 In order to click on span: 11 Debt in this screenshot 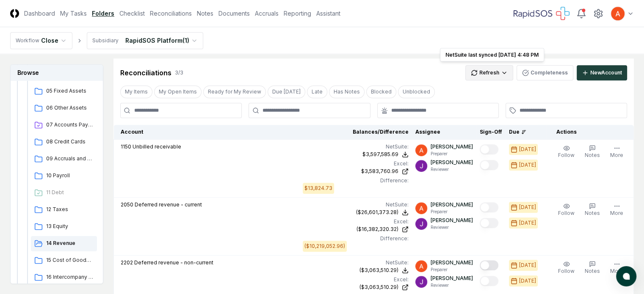, I will do `click(70, 193)`.